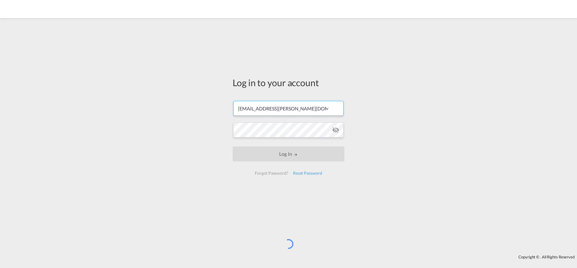  I want to click on button: LOGIN, so click(288, 154).